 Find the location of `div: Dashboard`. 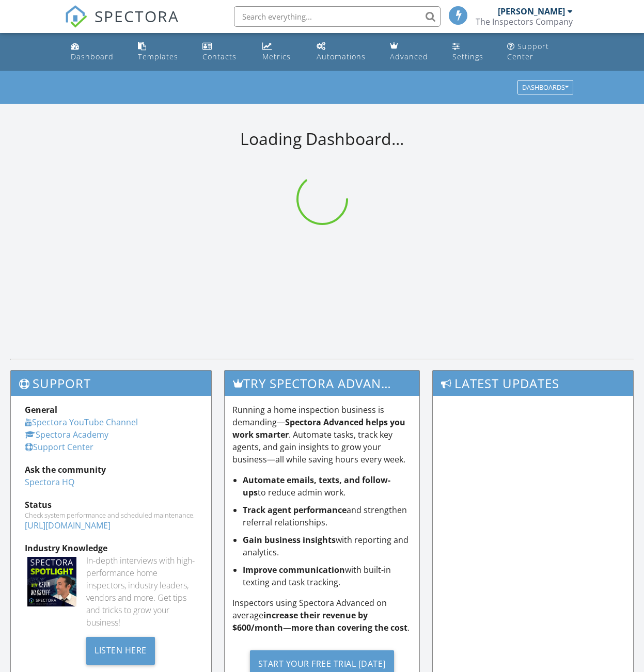

div: Dashboard is located at coordinates (92, 56).